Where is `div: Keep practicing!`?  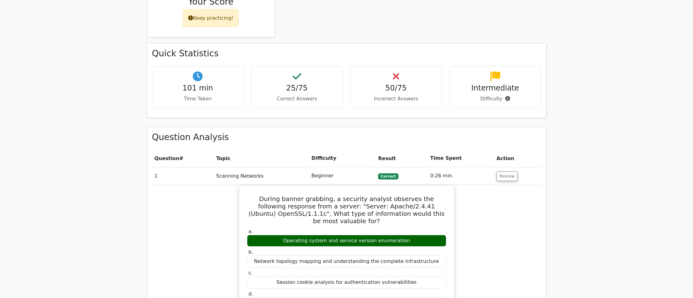 div: Keep practicing! is located at coordinates (211, 18).